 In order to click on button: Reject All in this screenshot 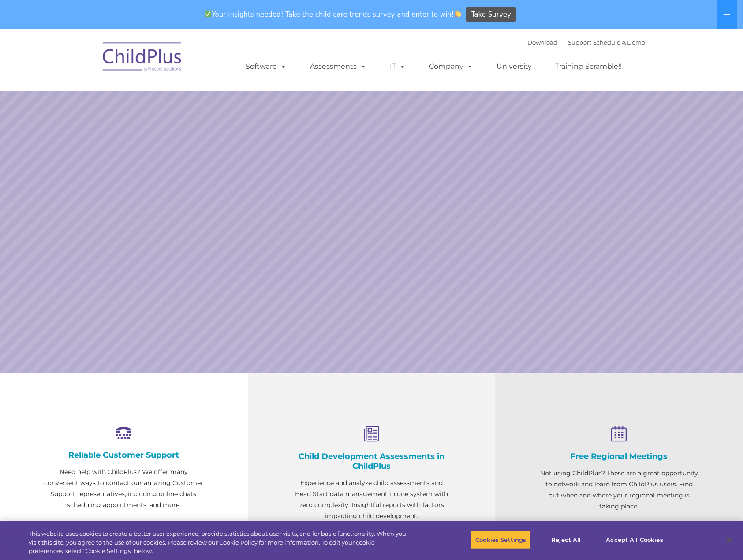, I will do `click(566, 540)`.